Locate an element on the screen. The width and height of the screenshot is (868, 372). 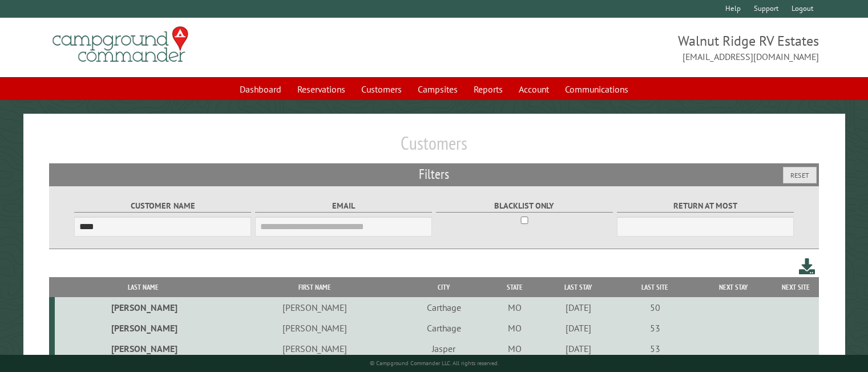
label: Blacklist only is located at coordinates (525, 206).